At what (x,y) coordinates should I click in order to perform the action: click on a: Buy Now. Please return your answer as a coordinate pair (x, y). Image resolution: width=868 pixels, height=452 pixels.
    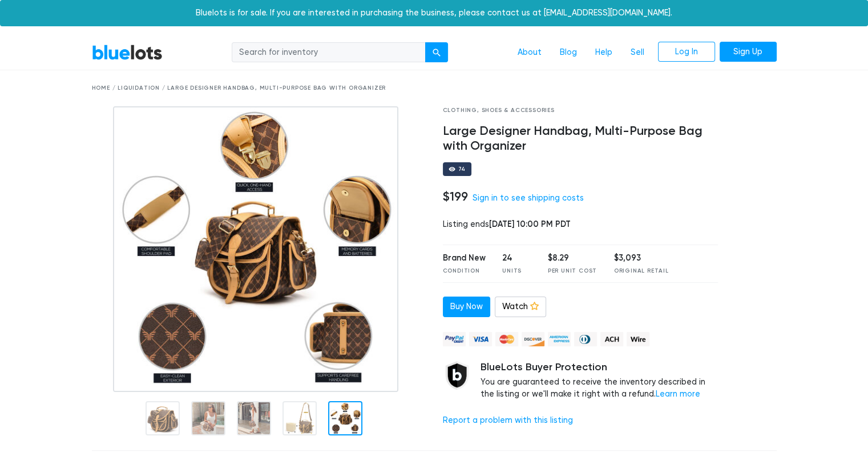
    Looking at the image, I should click on (466, 307).